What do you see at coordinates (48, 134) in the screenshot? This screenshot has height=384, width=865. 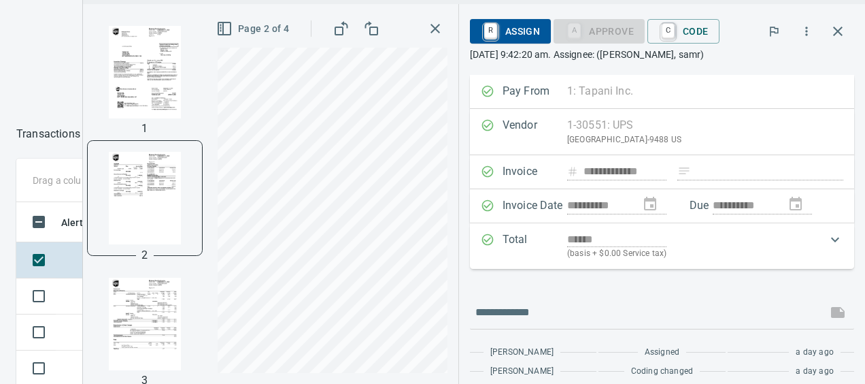 I see `nav: breadcrumb` at bounding box center [48, 134].